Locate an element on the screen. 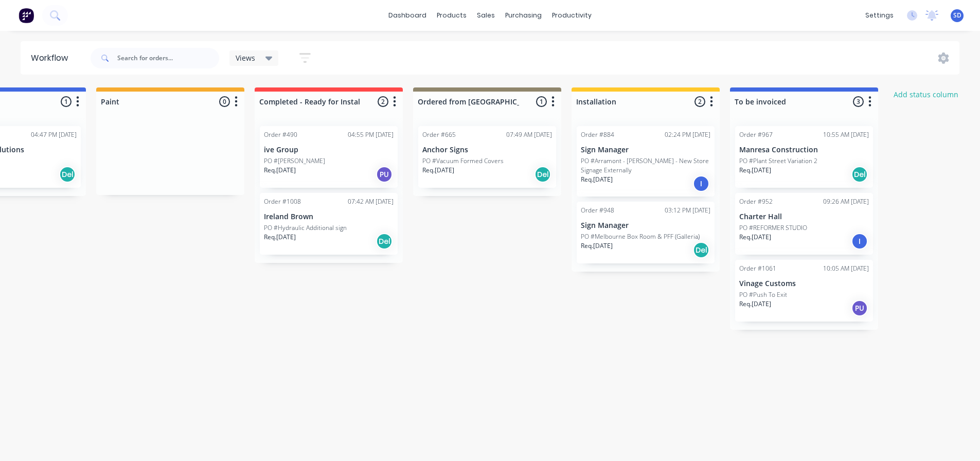  input: Search for orders... is located at coordinates (168, 58).